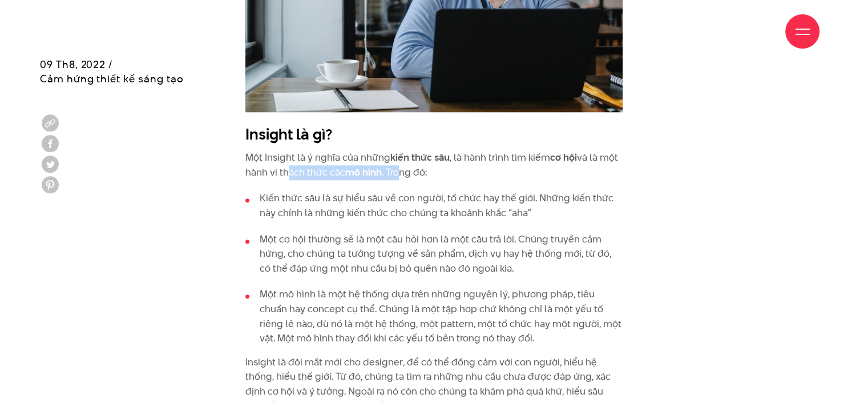 The width and height of the screenshot is (868, 402). What do you see at coordinates (434, 205) in the screenshot?
I see `li: Kiến thức sâu là sự hiểu sâu về con người, tổ chức hay thế giới. Những kiến thức này chính là nhữ...` at bounding box center [434, 205].